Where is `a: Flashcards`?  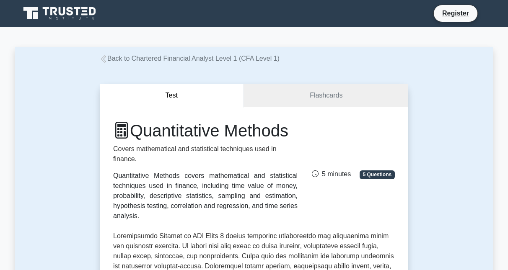
a: Flashcards is located at coordinates (326, 96).